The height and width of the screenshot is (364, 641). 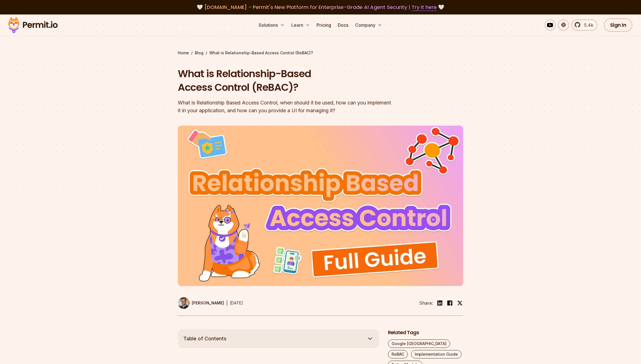 What do you see at coordinates (300, 25) in the screenshot?
I see `button: Learn` at bounding box center [300, 25].